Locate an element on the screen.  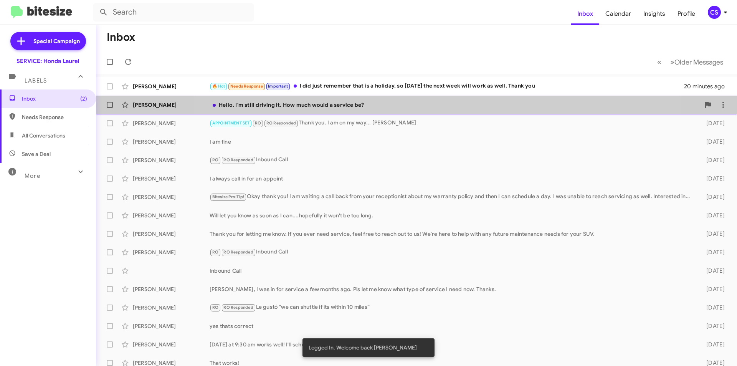
div: Hello. I'm still driving it. How much would a service be? is located at coordinates (455, 105).